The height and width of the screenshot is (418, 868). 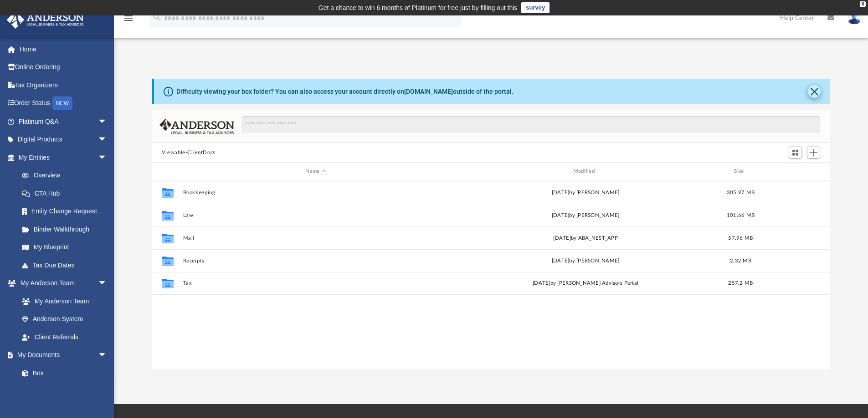 I want to click on a: Box, so click(x=62, y=373).